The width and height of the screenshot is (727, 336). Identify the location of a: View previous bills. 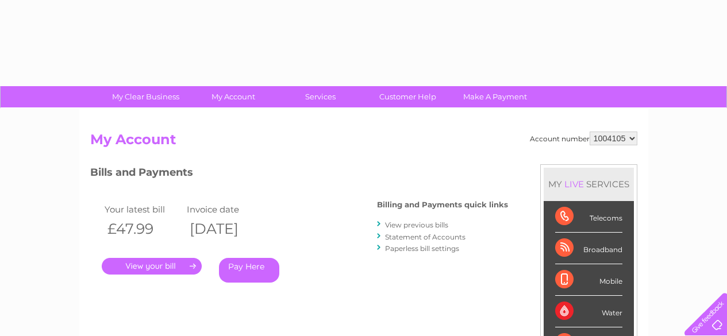
(417, 225).